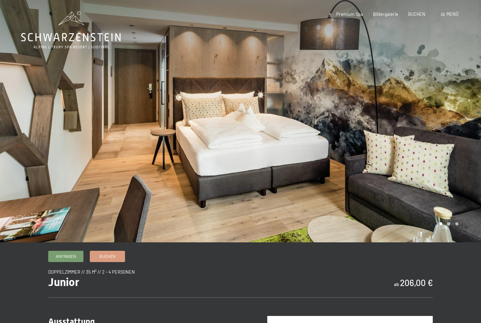 The image size is (481, 323). What do you see at coordinates (416, 282) in the screenshot?
I see `b: 206,00 €` at bounding box center [416, 282].